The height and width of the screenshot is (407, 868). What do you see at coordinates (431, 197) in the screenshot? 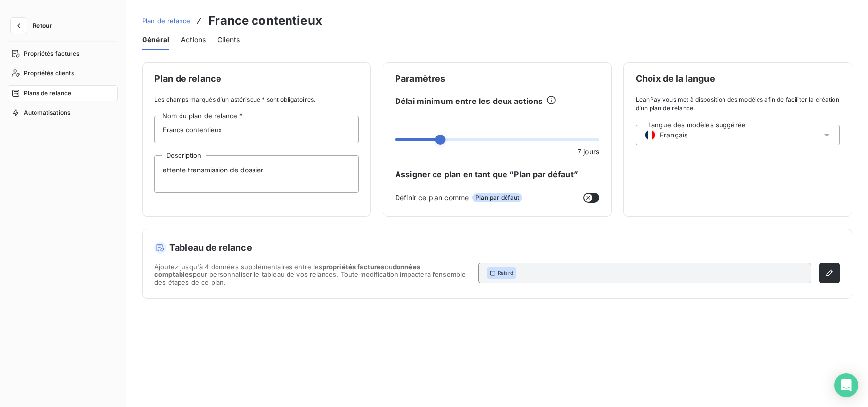
I see `span: Définir ce plan comme` at bounding box center [431, 197].